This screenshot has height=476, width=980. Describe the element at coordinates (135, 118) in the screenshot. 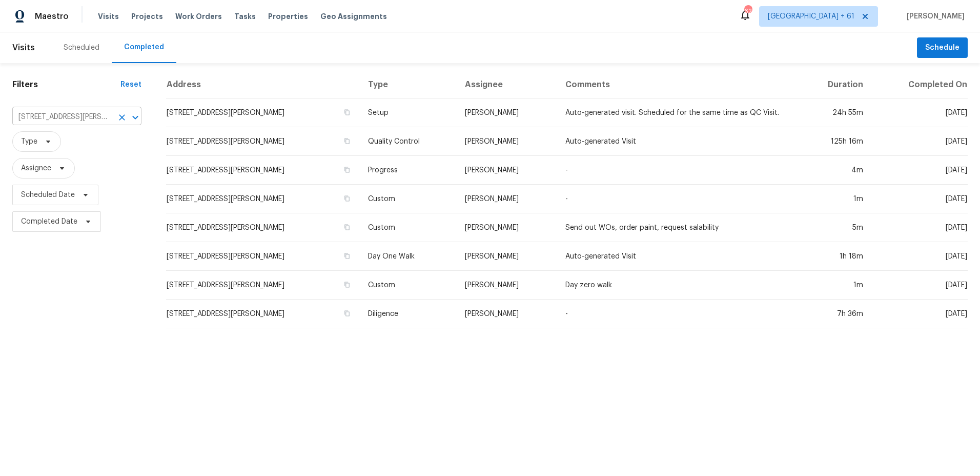

I see `button: Open` at that location.